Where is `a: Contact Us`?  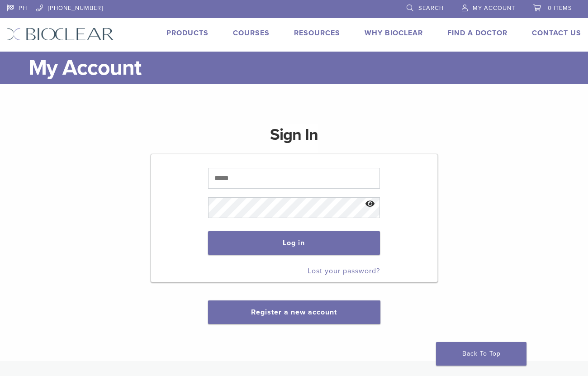
a: Contact Us is located at coordinates (557, 33).